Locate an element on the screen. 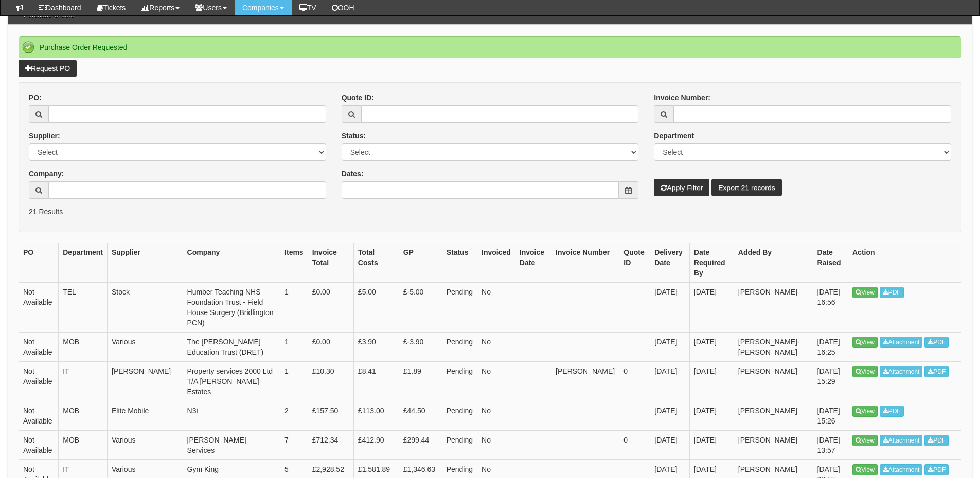 This screenshot has height=478, width=980. th: Invoice Total is located at coordinates (330, 262).